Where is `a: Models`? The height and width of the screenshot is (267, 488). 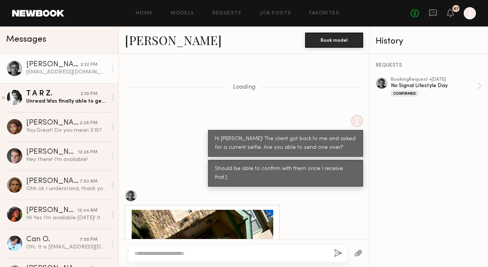
a: Models is located at coordinates (182, 13).